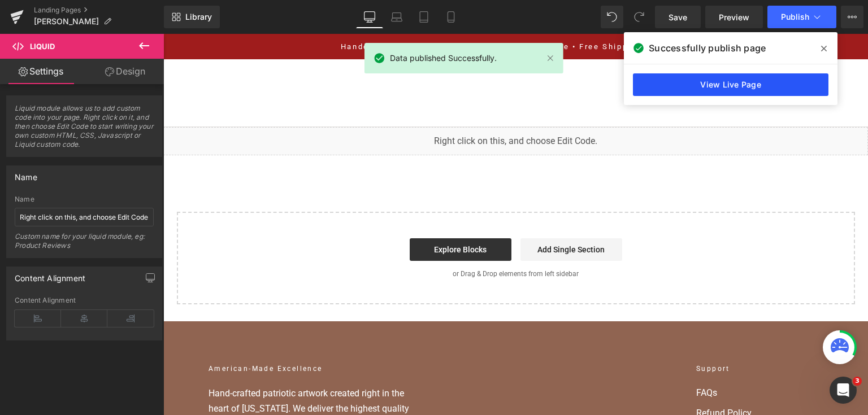 This screenshot has height=415, width=868. Describe the element at coordinates (84, 245) in the screenshot. I see `div: Custom name for your liquid module, eg: Product Reviews` at that location.